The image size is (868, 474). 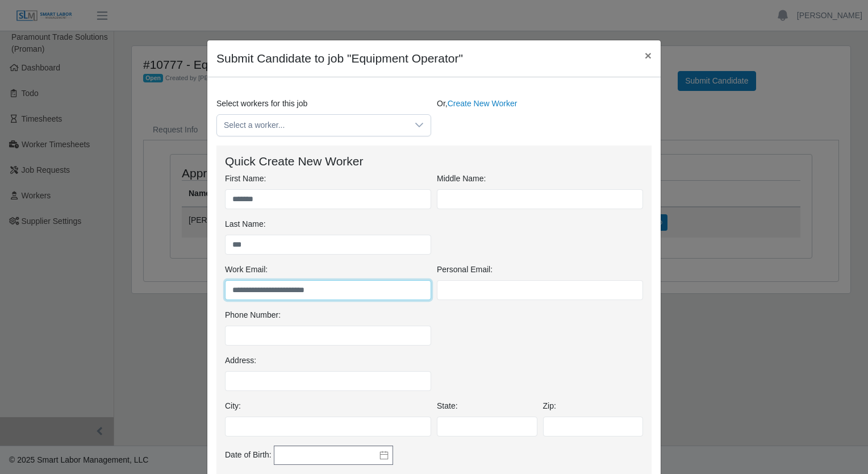 I want to click on label: Select workers for this job, so click(x=262, y=103).